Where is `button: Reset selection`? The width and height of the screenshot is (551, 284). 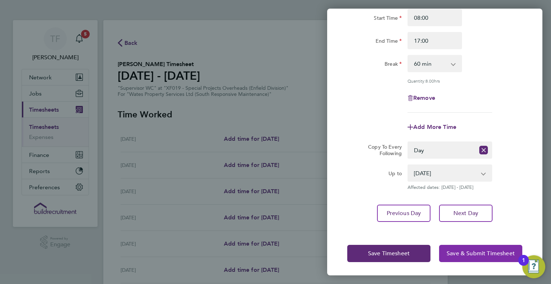
button: Reset selection is located at coordinates (483, 150).